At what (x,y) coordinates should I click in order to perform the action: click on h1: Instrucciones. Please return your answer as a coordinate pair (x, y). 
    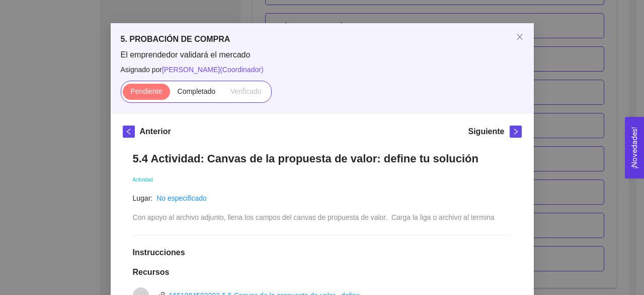
    Looking at the image, I should click on (322, 252).